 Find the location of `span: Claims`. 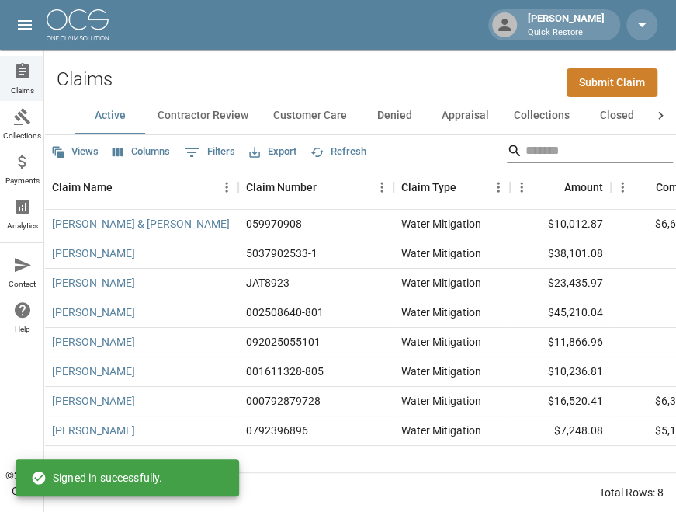

span: Claims is located at coordinates (23, 91).